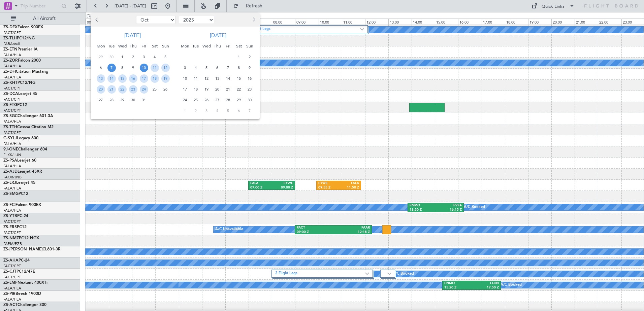 The height and width of the screenshot is (311, 644). What do you see at coordinates (112, 89) in the screenshot?
I see `div: 21-10-2025` at bounding box center [112, 89].